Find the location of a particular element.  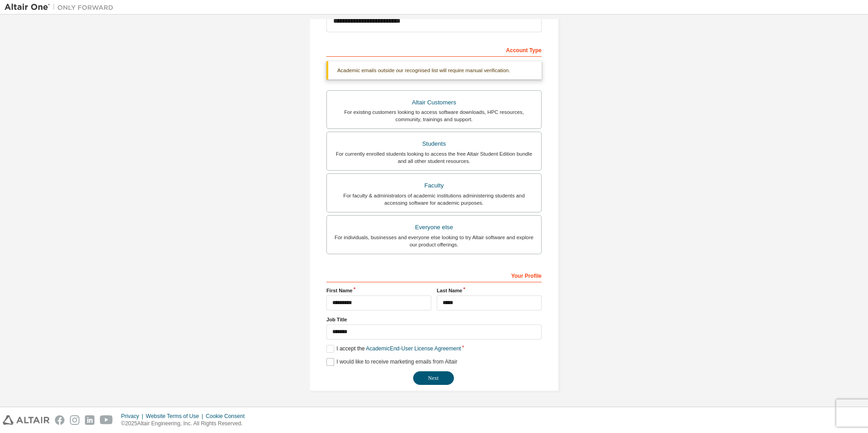

div: Website Terms of Use is located at coordinates (176, 416).